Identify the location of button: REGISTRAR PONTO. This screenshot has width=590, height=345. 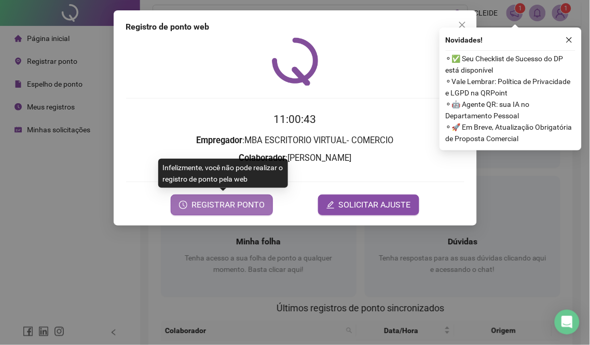
(221, 205).